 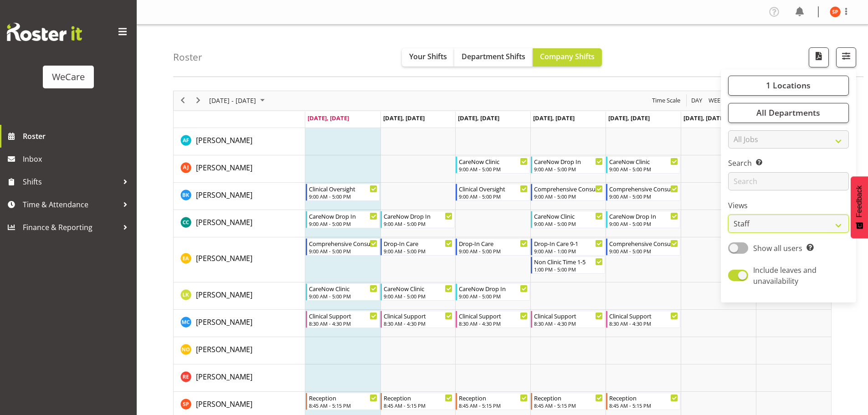 What do you see at coordinates (643, 165) in the screenshot?
I see `div: Amy Johannsen"s event - CareNow Clinic Begin From Friday, August 22, 2025 at 9:00:00 AM GMT+12:00...` at bounding box center [643, 165].